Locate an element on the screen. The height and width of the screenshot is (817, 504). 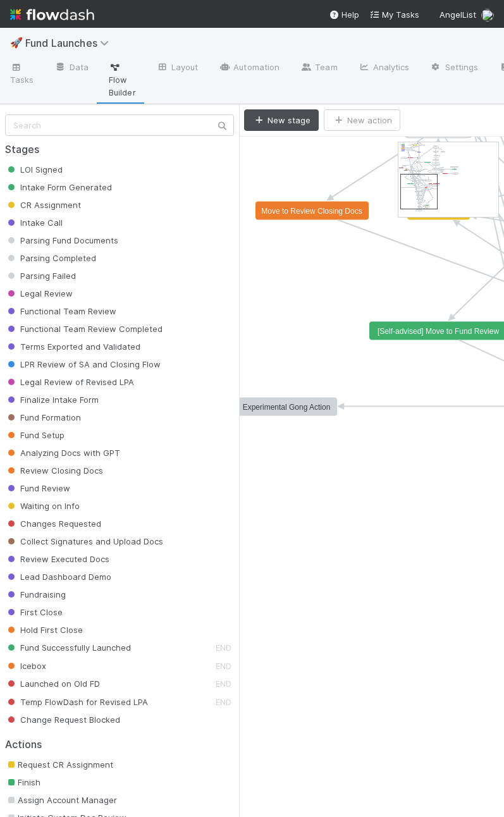
text: [Self-advised] Move to Fund Review is located at coordinates (438, 331).